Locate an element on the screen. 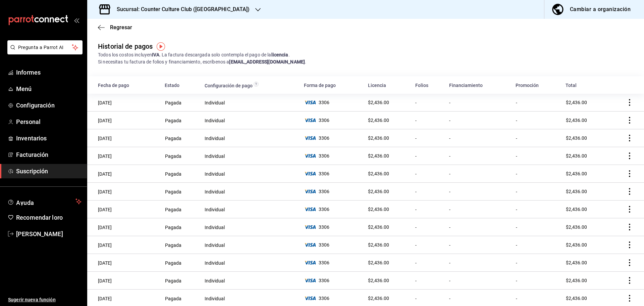  font: Inventarios is located at coordinates (31, 138).